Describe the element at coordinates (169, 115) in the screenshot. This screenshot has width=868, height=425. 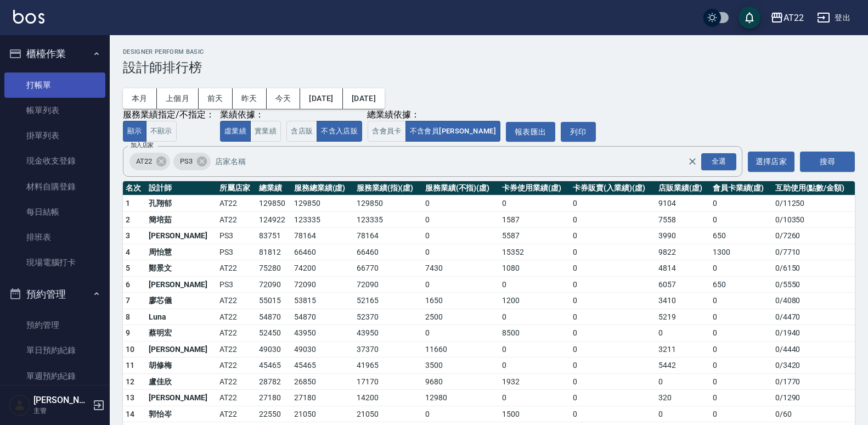
I see `div: 服務業績指定/不指定：` at that location.